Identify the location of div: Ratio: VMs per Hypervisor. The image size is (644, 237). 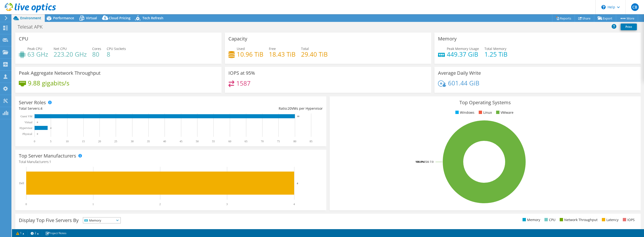
(247, 109).